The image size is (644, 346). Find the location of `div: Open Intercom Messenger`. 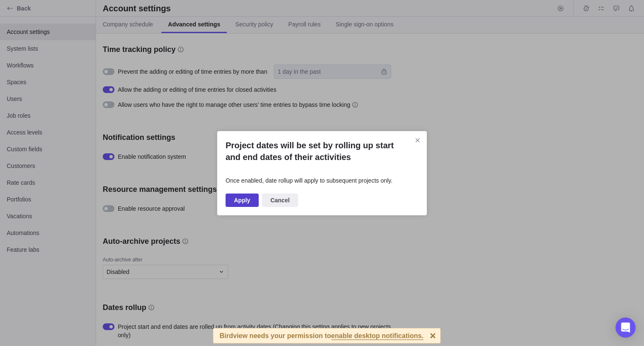

div: Open Intercom Messenger is located at coordinates (625, 327).